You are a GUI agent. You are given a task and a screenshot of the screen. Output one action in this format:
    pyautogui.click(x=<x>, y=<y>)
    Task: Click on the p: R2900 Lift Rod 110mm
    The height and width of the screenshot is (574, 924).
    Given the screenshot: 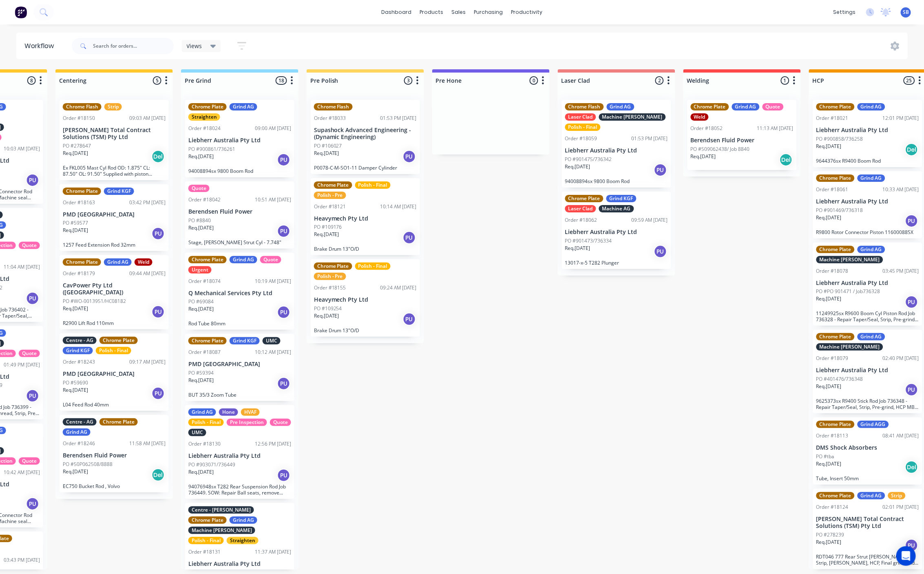 What is the action you would take?
    pyautogui.click(x=115, y=323)
    